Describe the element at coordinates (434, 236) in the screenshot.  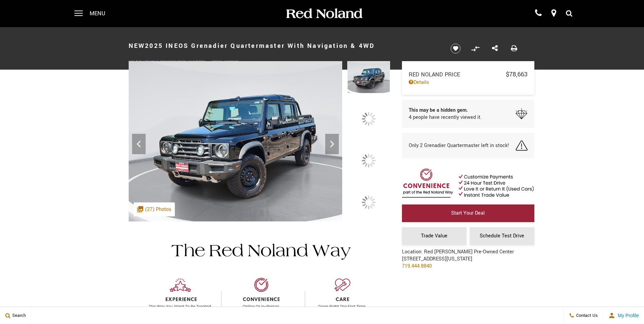
I see `span: Trade Value` at that location.